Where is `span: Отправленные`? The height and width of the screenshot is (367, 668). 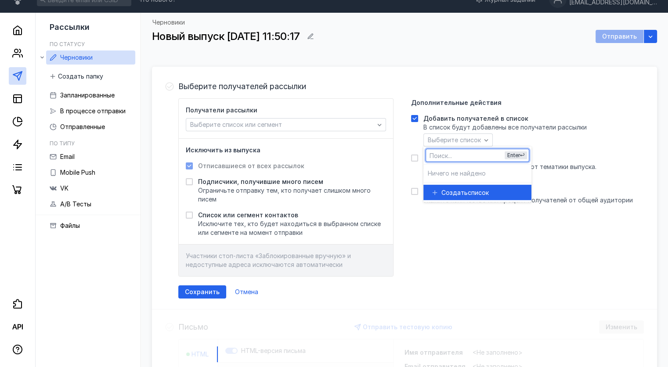 span: Отправленные is located at coordinates (83, 127).